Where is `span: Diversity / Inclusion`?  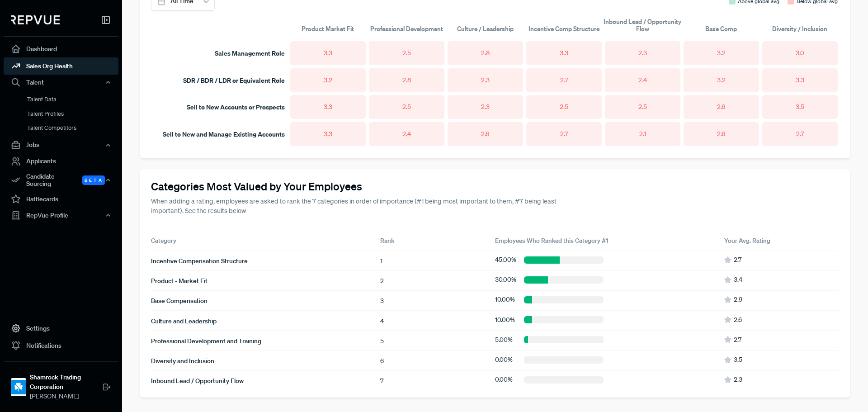
span: Diversity / Inclusion is located at coordinates (800, 29).